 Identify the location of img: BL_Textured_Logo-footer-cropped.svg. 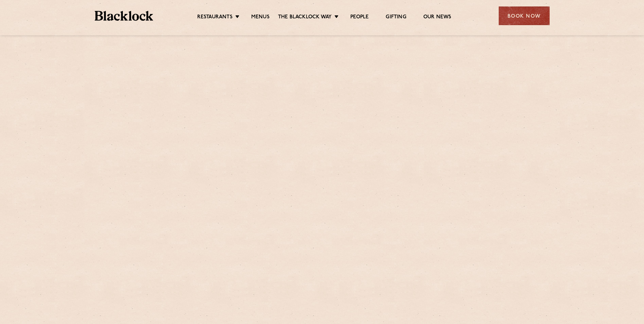
(124, 16).